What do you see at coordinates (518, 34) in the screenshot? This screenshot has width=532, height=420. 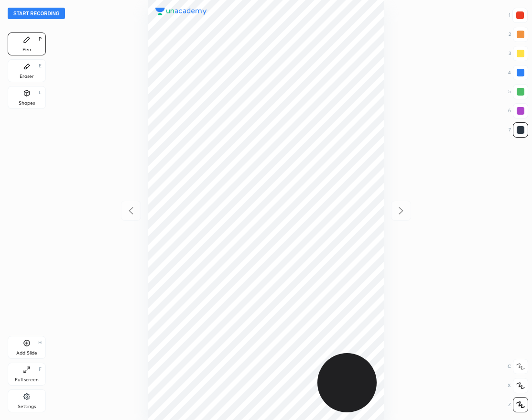 I see `div: 2` at bounding box center [518, 34].